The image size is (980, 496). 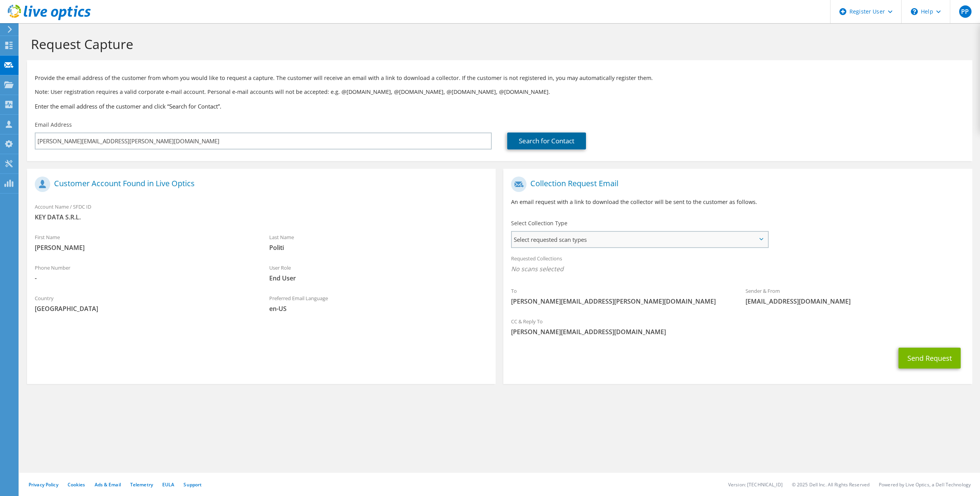 What do you see at coordinates (915, 12) in the screenshot?
I see `svg: \n` at bounding box center [915, 12].